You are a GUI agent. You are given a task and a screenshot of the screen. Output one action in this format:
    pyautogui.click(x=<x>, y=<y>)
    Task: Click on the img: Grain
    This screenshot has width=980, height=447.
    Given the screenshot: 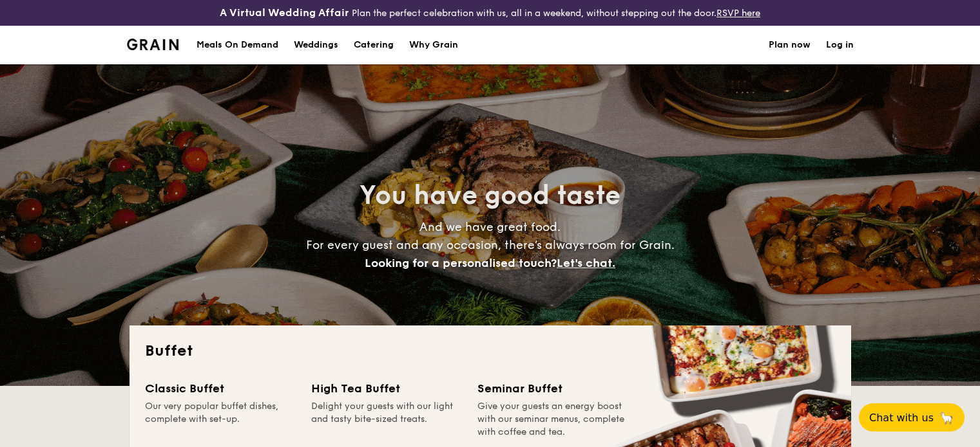 What is the action you would take?
    pyautogui.click(x=153, y=45)
    